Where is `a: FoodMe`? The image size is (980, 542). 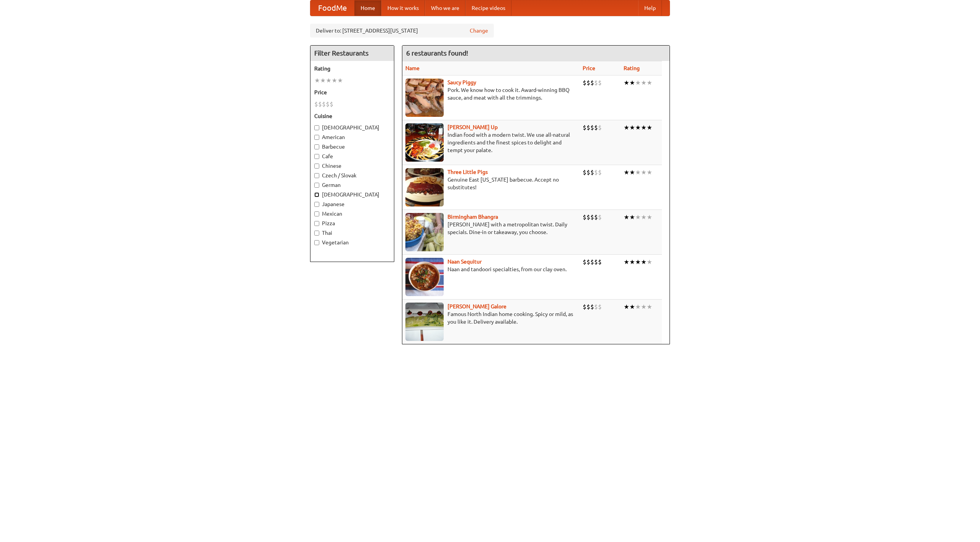 a: FoodMe is located at coordinates (333, 8).